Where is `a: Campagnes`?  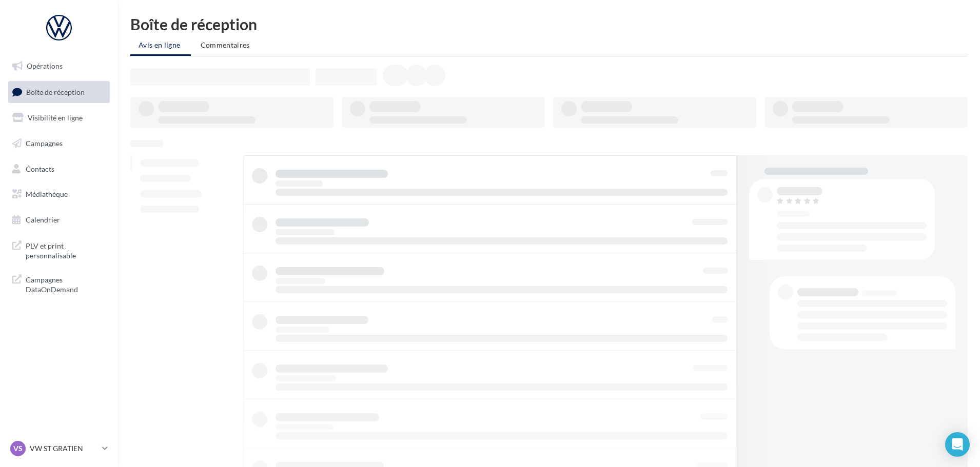 a: Campagnes is located at coordinates (59, 143).